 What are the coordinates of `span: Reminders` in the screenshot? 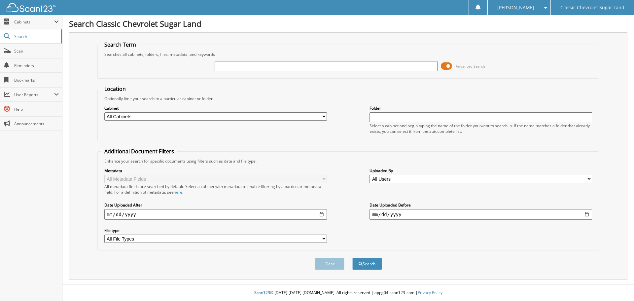 It's located at (36, 65).